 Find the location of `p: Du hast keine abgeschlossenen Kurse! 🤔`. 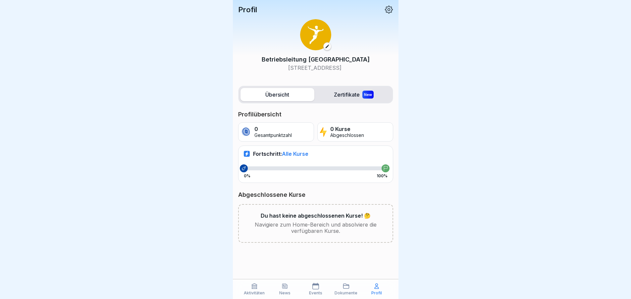

p: Du hast keine abgeschlossenen Kurse! 🤔 is located at coordinates (315, 216).